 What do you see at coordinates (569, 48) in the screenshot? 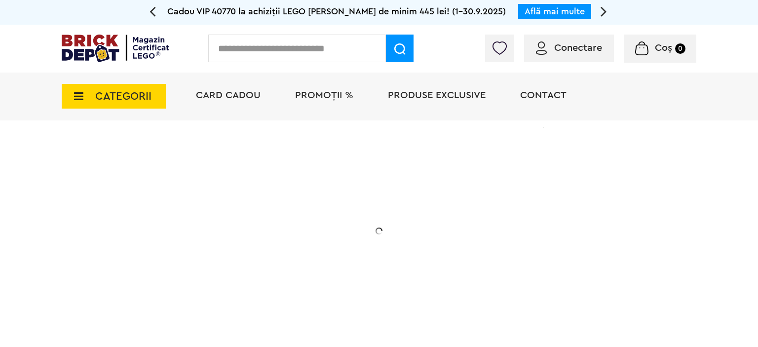
I see `a: Conectare` at bounding box center [569, 48].